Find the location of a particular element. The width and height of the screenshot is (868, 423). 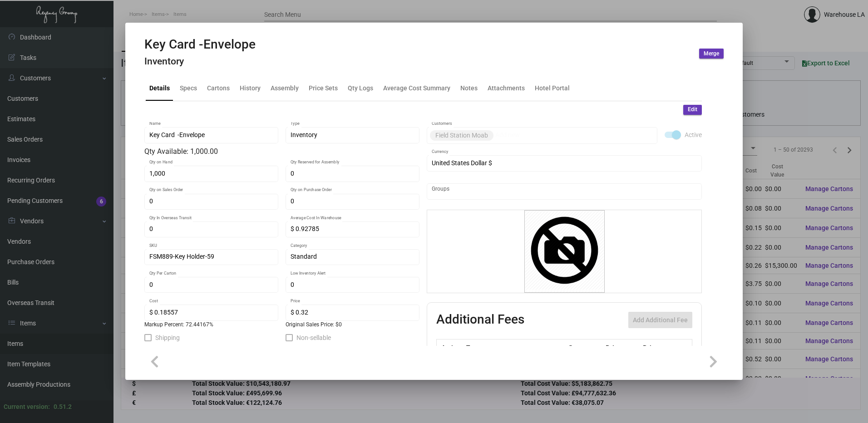

div: Cartons is located at coordinates (219, 88).